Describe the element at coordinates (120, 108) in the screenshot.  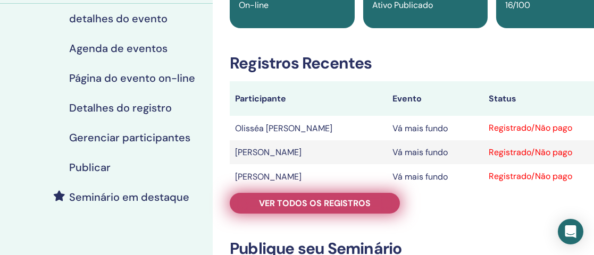
I see `font: Detalhes do registro` at that location.